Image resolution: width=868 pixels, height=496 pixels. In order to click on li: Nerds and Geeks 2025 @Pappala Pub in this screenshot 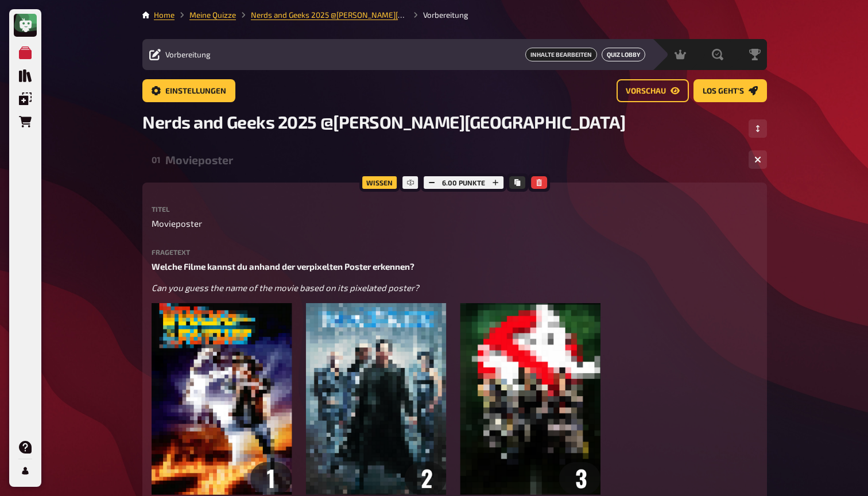, I will do `click(322, 15)`.